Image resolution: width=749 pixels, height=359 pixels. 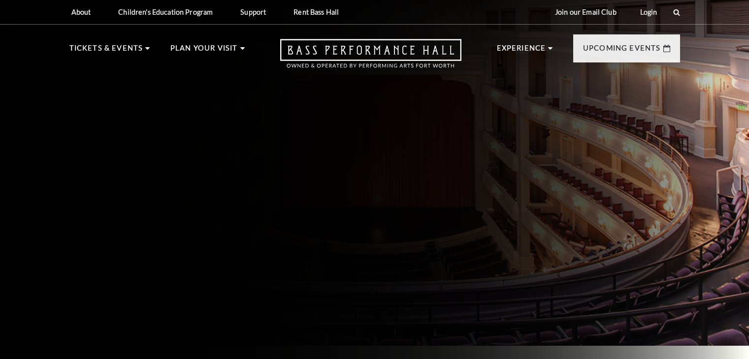 What do you see at coordinates (106, 51) in the screenshot?
I see `p: Tickets & Events` at bounding box center [106, 51].